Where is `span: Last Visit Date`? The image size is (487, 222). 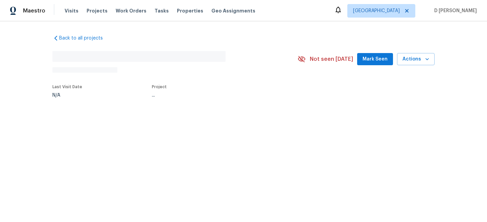
span: Last Visit Date is located at coordinates (67, 87).